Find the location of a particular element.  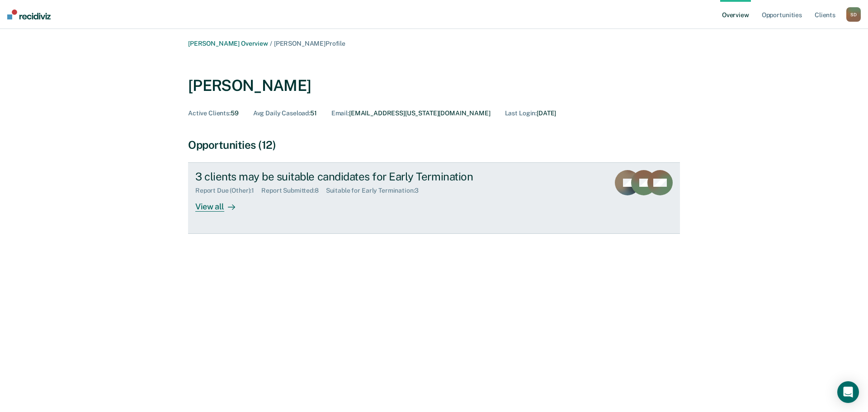

div: Suitable for Early Termination : 3 is located at coordinates (376, 191).